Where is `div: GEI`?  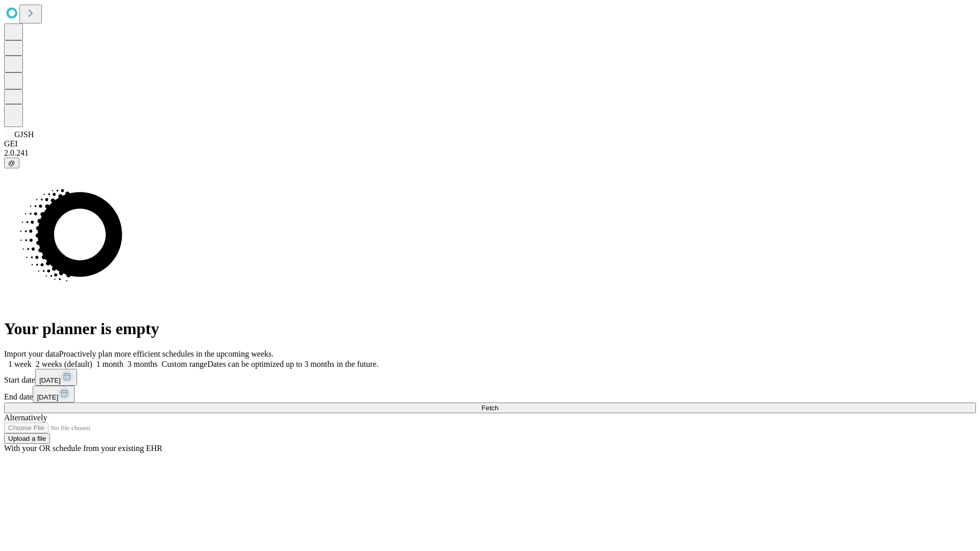
div: GEI is located at coordinates (490, 144).